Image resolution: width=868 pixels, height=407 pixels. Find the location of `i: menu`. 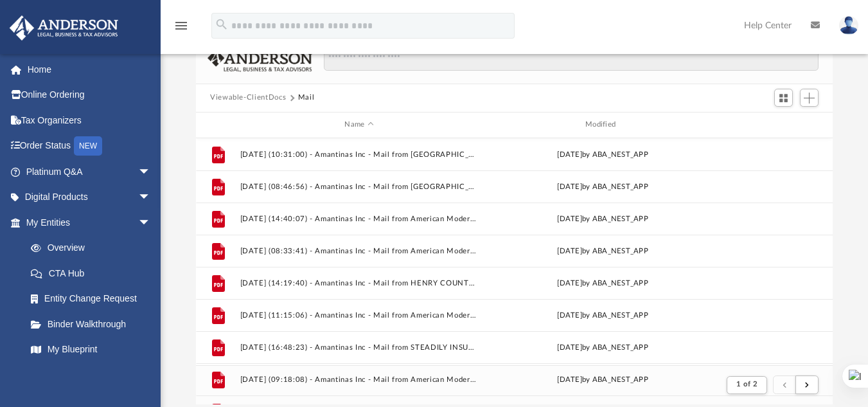

i: menu is located at coordinates (181, 25).